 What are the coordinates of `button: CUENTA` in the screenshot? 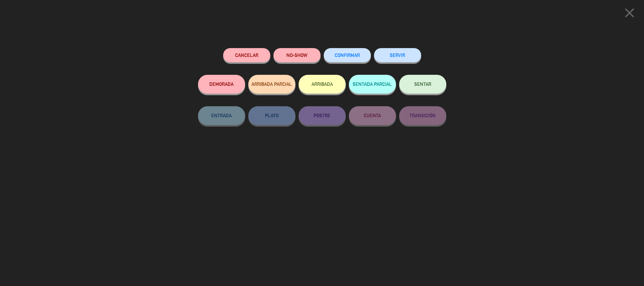 It's located at (372, 116).